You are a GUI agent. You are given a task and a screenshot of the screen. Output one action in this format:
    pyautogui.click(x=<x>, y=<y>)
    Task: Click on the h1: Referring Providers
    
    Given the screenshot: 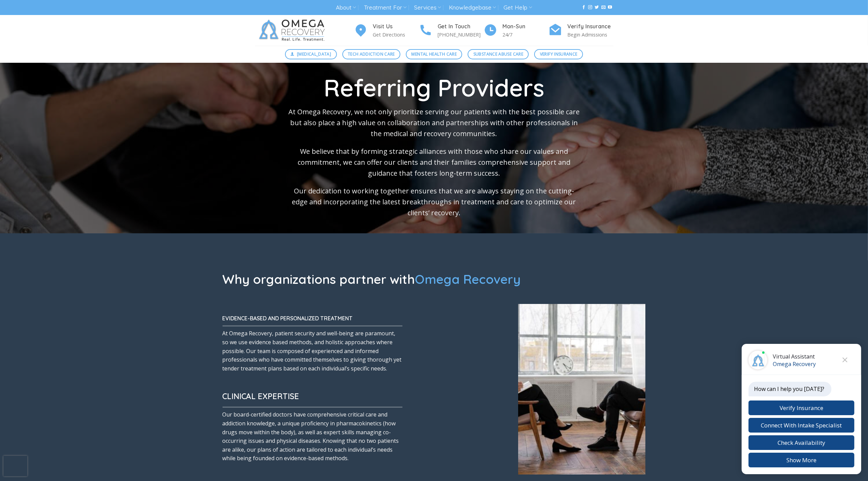 What is the action you would take?
    pyautogui.click(x=434, y=88)
    